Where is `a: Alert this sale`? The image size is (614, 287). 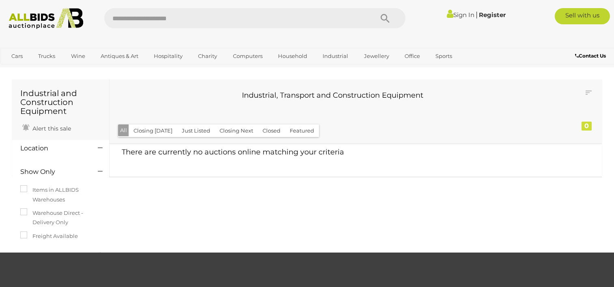
a: Alert this sale is located at coordinates (47, 128).